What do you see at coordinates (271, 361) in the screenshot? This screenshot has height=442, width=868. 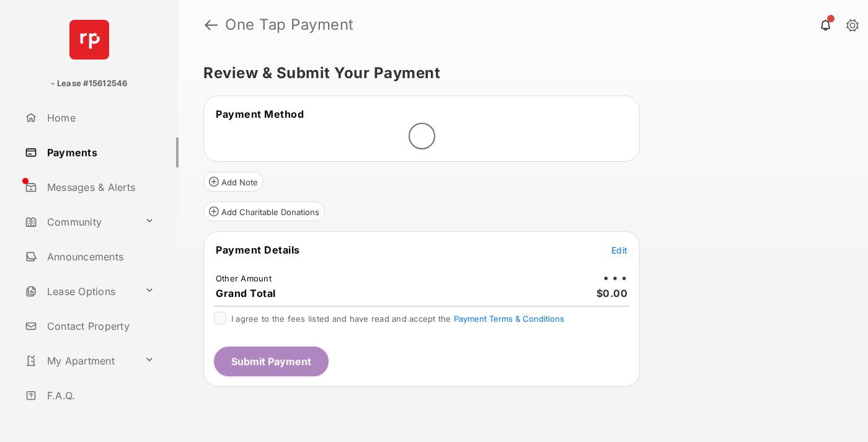 I see `button: Submit Payment` at bounding box center [271, 361].